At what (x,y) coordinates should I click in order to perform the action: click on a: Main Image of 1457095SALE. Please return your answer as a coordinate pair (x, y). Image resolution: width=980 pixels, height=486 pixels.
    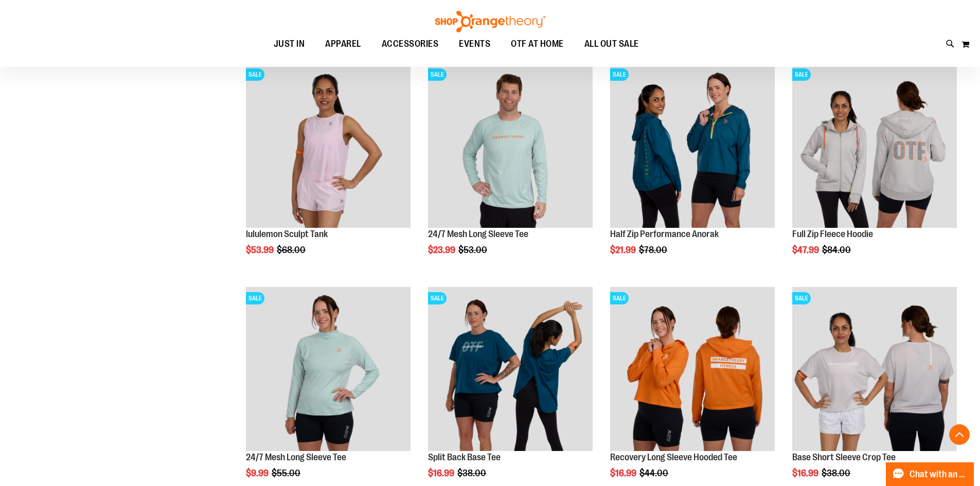
    Looking at the image, I should click on (510, 146).